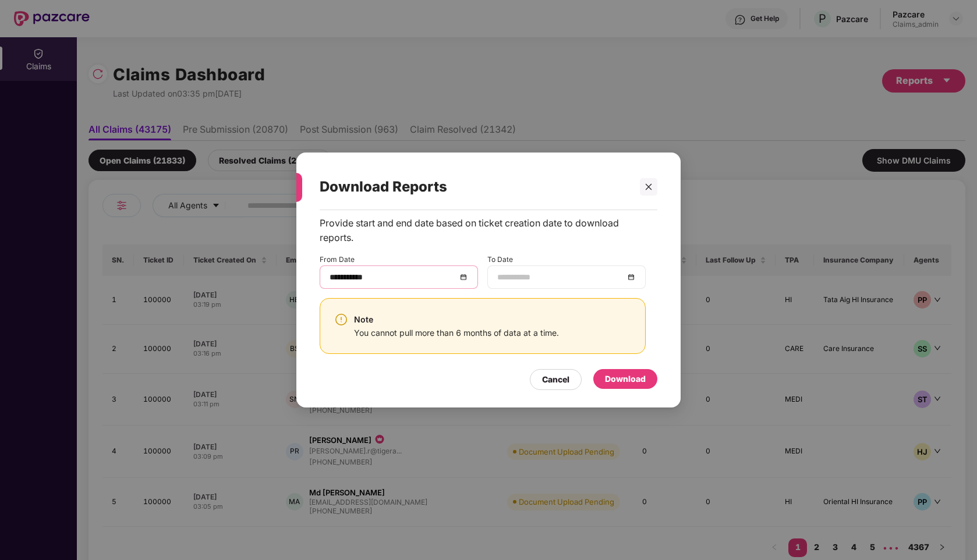 Image resolution: width=977 pixels, height=560 pixels. What do you see at coordinates (649, 187) in the screenshot?
I see `span: close` at bounding box center [649, 187].